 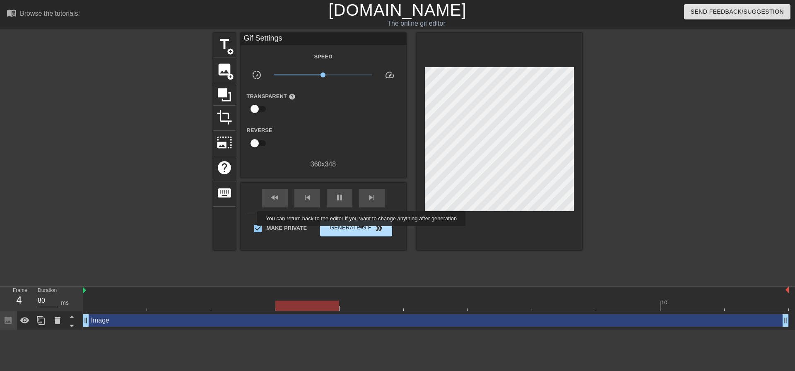 What do you see at coordinates (224, 70) in the screenshot?
I see `span: image` at bounding box center [224, 70].